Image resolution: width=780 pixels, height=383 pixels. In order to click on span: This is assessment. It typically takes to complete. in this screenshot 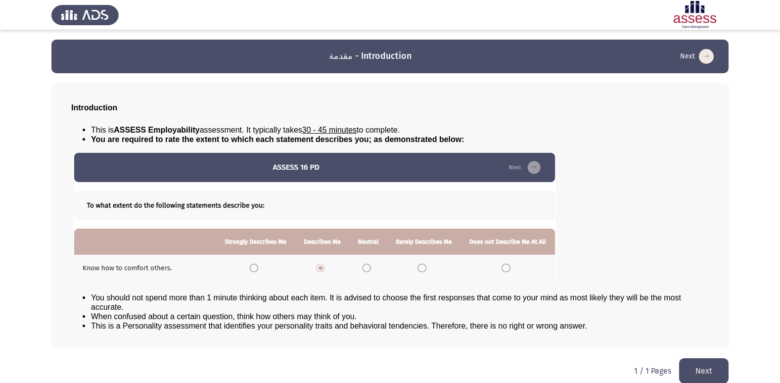, I will do `click(245, 130)`.